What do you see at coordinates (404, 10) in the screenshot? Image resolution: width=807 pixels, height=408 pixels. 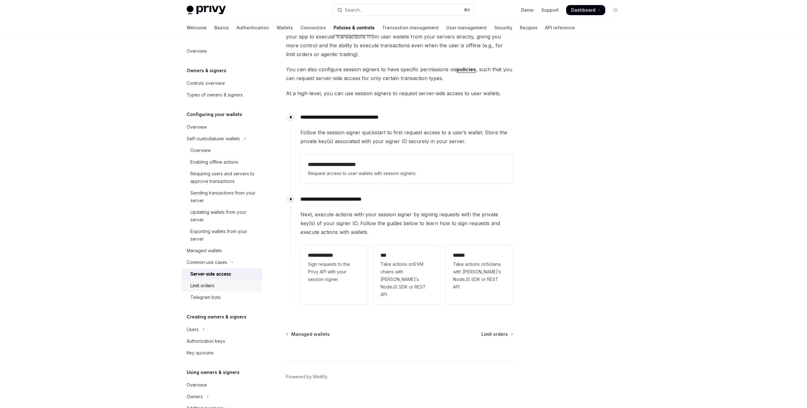 I see `button: Open search` at bounding box center [404, 10].